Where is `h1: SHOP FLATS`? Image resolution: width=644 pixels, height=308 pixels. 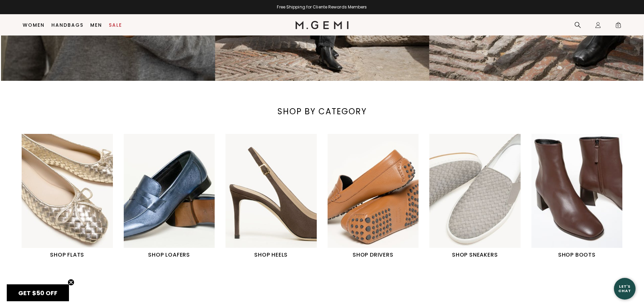
h1: SHOP FLATS is located at coordinates (67, 255).